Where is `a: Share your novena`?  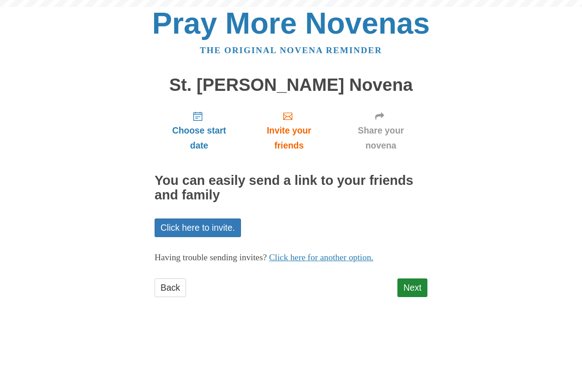 a: Share your novena is located at coordinates (380, 130).